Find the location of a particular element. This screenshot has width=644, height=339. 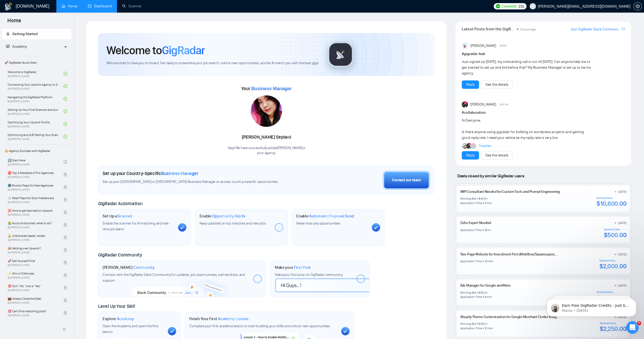

img: 1708932398273-WhatsApp%20Image%202024-02-26%20at%2015.20.52.jpeg is located at coordinates (267, 111).